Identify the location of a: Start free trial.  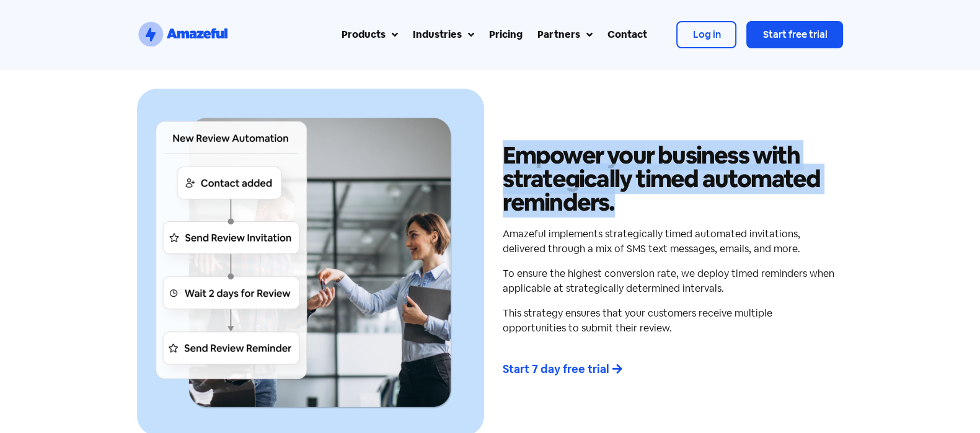
(795, 35).